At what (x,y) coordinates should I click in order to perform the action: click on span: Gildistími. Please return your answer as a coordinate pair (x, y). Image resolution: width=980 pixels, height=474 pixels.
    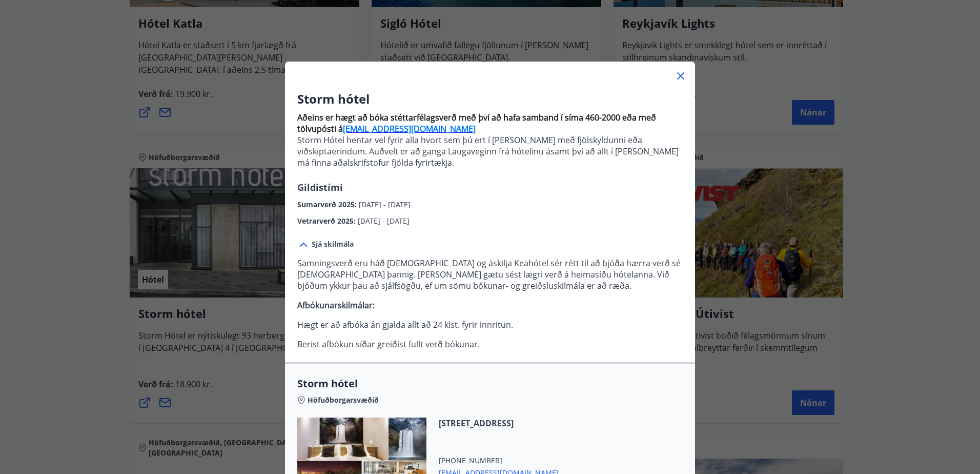
    Looking at the image, I should click on (320, 187).